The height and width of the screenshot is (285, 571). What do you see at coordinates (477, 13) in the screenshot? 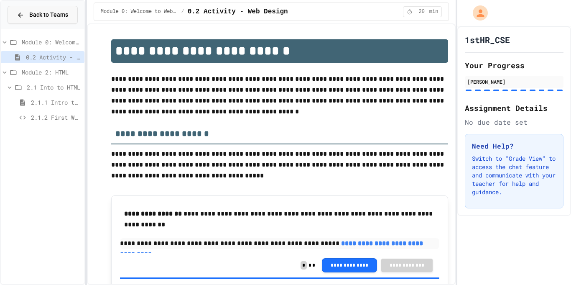
I see `div: My Account` at bounding box center [477, 13].